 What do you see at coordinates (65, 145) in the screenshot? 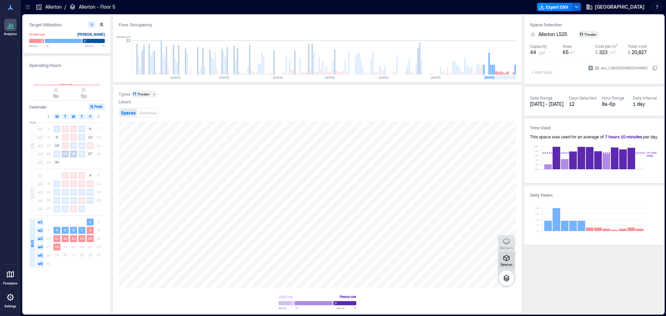
I see `text: 17` at bounding box center [65, 145].